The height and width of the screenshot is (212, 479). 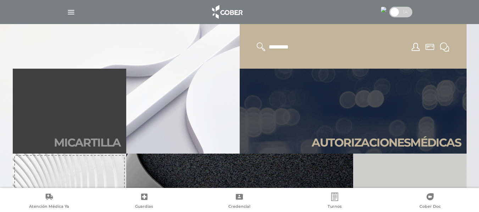 What do you see at coordinates (430, 202) in the screenshot?
I see `a: Cober Doc` at bounding box center [430, 202].